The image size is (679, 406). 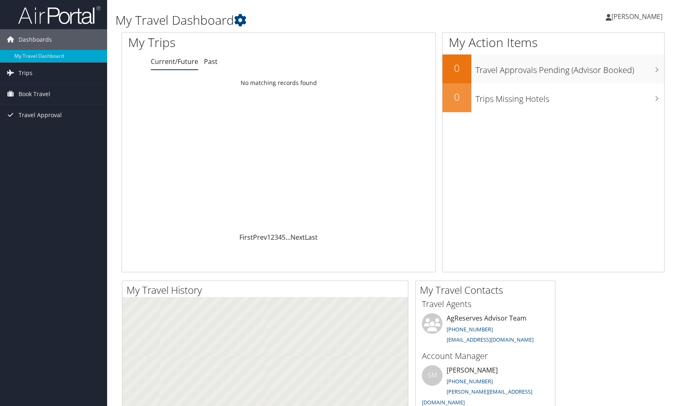 I want to click on a: 2, so click(x=272, y=237).